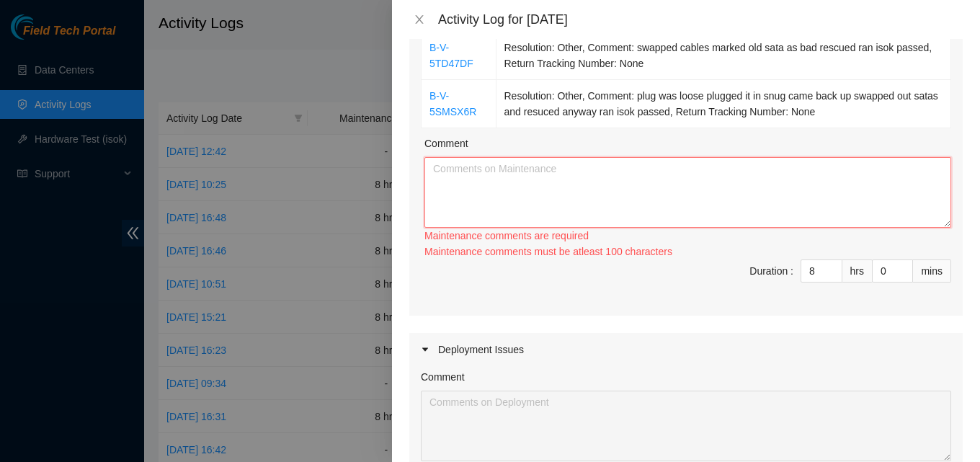 This screenshot has height=462, width=980. Describe the element at coordinates (420, 20) in the screenshot. I see `button: Close` at that location.